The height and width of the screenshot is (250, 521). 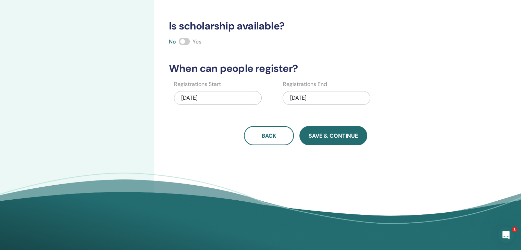 I want to click on span: Save & Continue, so click(x=333, y=136).